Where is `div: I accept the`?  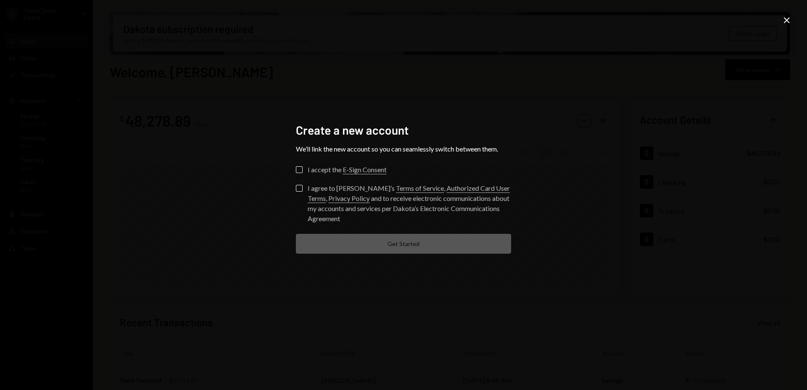 div: I accept the is located at coordinates (347, 170).